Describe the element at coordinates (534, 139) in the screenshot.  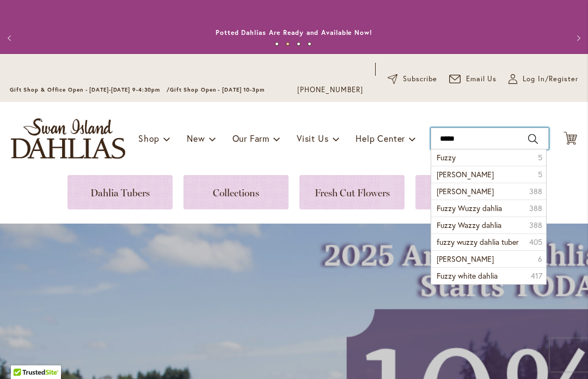
I see `button: Search` at that location.